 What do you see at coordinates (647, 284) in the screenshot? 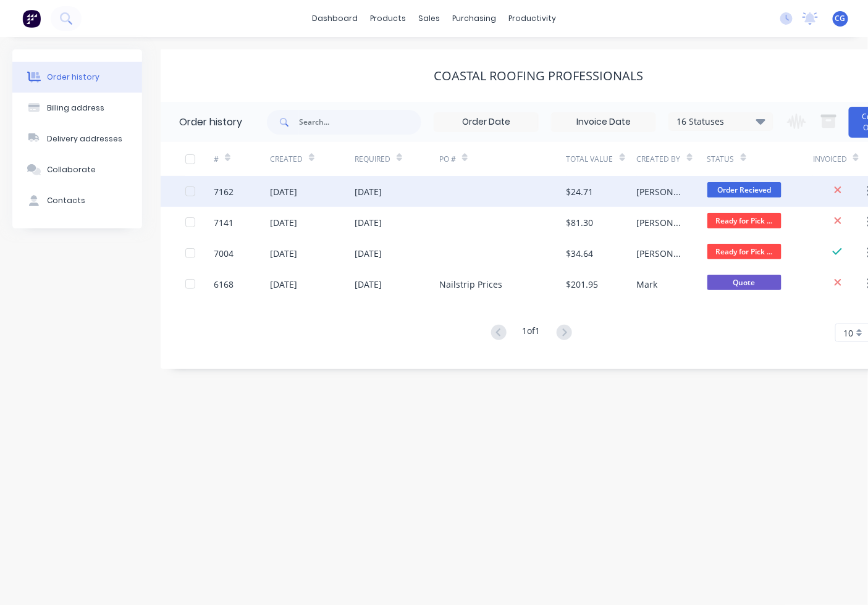
I see `div: Mark` at bounding box center [647, 284].